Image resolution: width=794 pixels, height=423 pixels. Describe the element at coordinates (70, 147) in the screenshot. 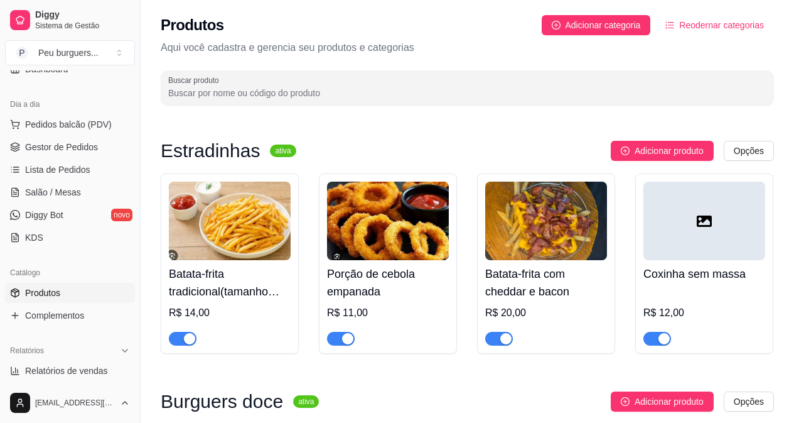

I see `a: Gestor de Pedidos` at that location.